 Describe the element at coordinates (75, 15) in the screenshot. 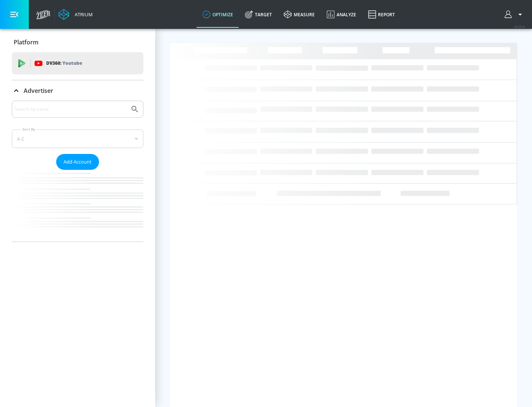

I see `a: Atrium` at that location.